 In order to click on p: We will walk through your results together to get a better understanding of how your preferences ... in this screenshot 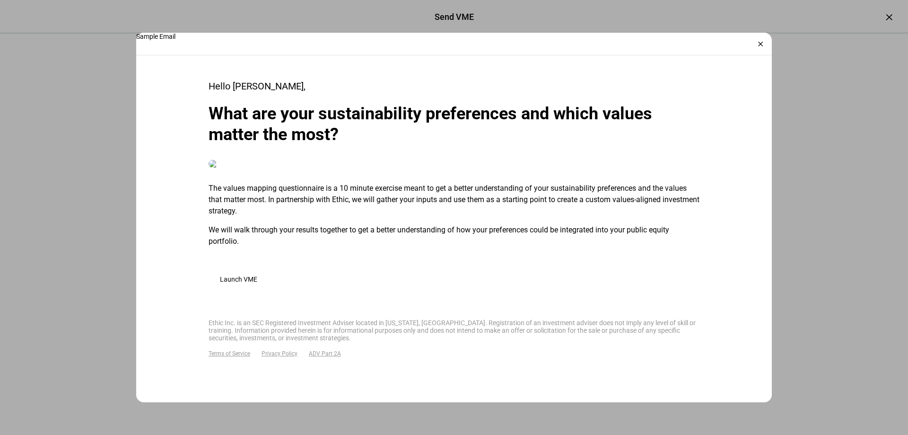, I will do `click(454, 236)`.